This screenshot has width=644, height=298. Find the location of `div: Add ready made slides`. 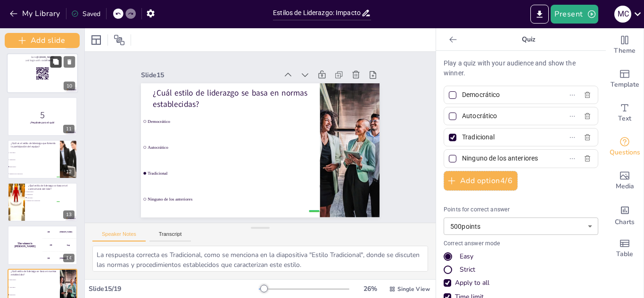

div: Add ready made slides is located at coordinates (625, 79).